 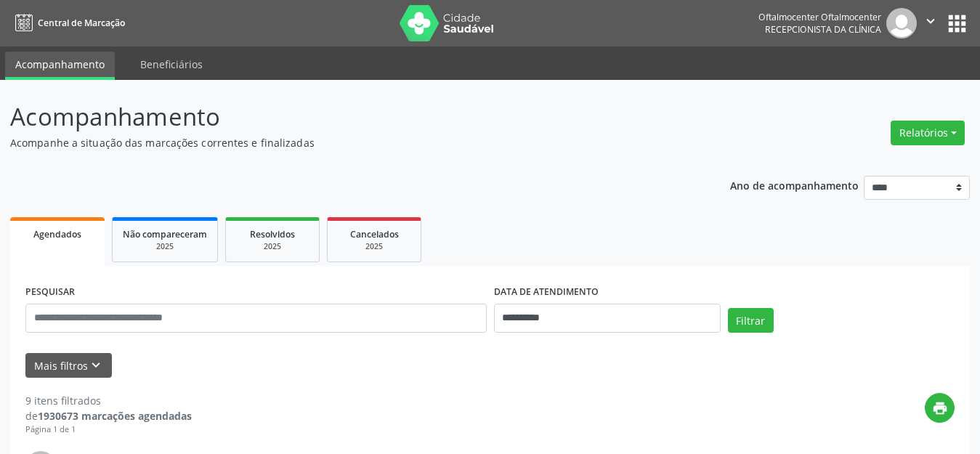 What do you see at coordinates (58, 234) in the screenshot?
I see `span: Agendados` at bounding box center [58, 234].